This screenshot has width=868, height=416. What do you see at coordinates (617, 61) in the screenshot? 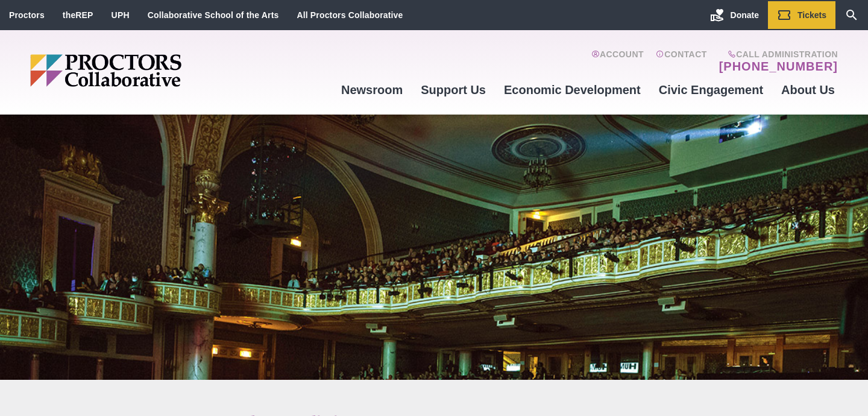
I see `a: Account` at bounding box center [617, 61].